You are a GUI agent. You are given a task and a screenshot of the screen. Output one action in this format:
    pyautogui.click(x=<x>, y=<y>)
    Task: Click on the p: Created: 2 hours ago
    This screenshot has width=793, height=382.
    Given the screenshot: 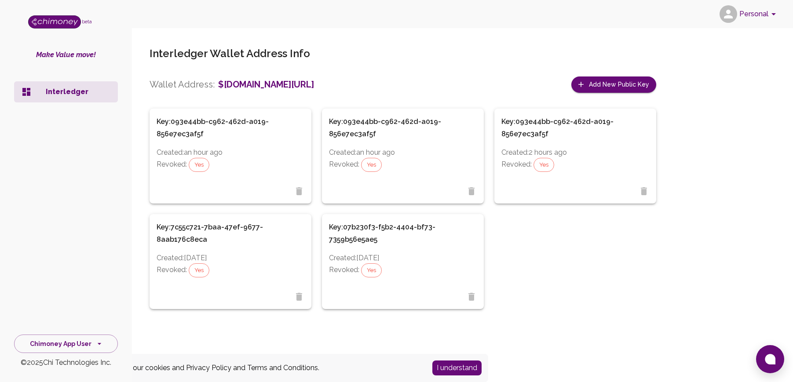 What is the action you would take?
    pyautogui.click(x=575, y=153)
    